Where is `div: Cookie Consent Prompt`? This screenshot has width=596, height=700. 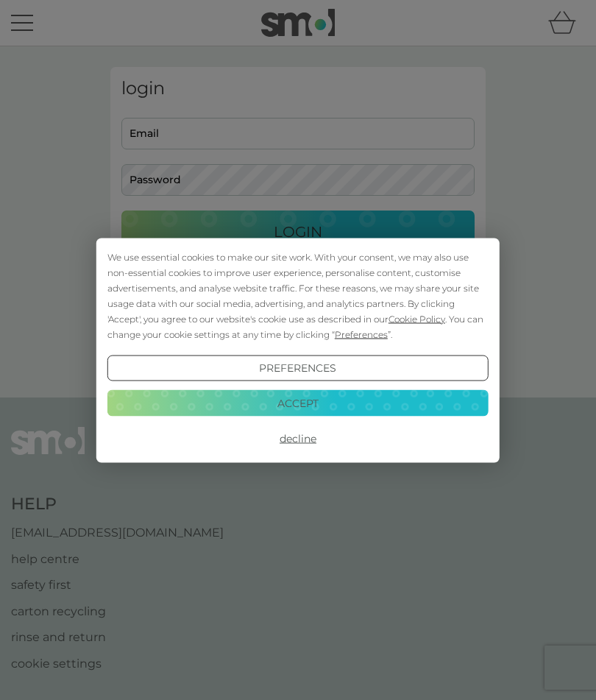 div: Cookie Consent Prompt is located at coordinates (298, 350).